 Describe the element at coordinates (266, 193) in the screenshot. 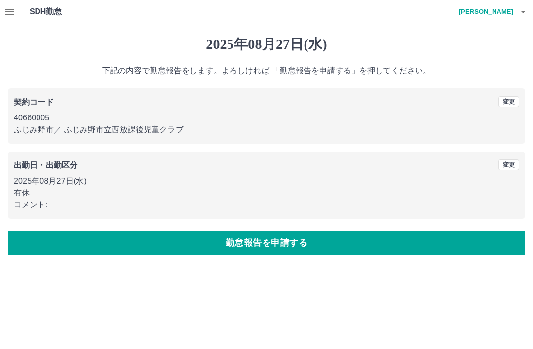

I see `p: 有休` at that location.